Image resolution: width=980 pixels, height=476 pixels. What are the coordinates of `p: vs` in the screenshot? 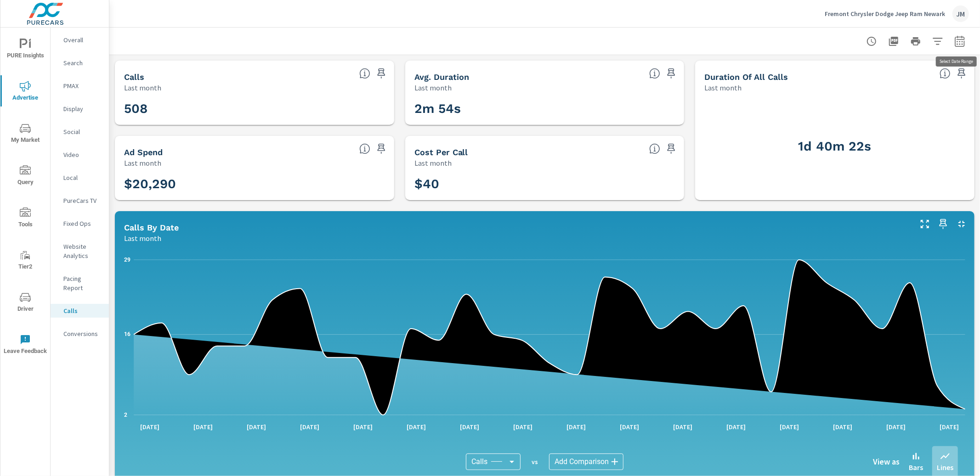 It's located at (534, 462).